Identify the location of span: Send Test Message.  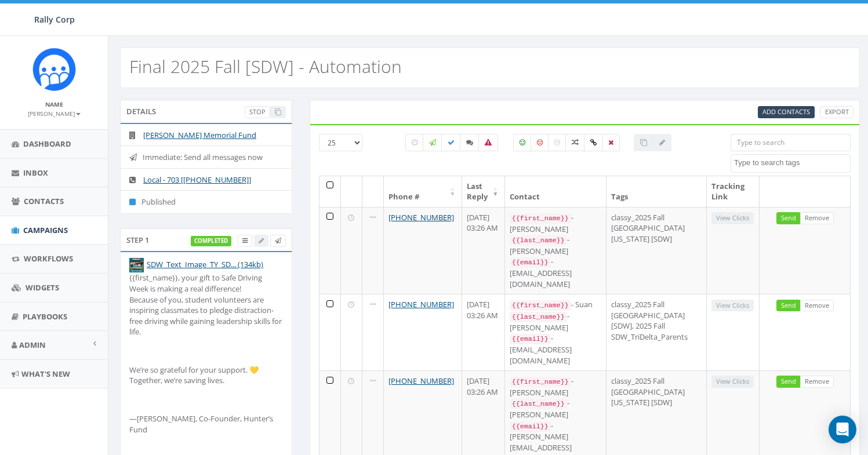
(278, 240).